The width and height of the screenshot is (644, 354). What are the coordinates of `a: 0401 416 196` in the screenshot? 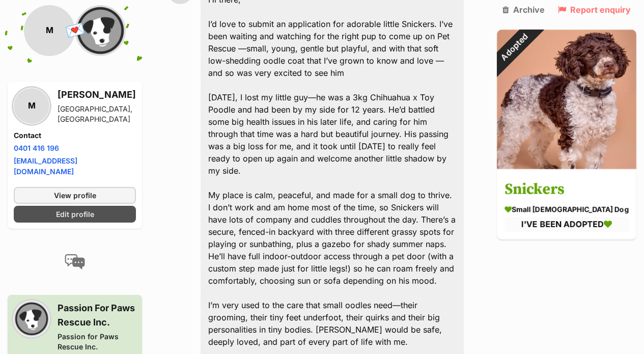 It's located at (36, 147).